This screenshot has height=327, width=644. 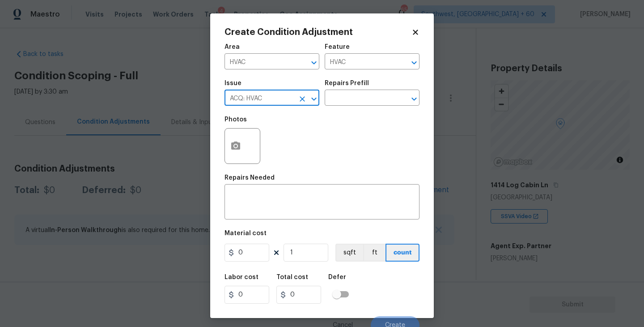 What do you see at coordinates (250, 178) in the screenshot?
I see `h5: Repairs Needed` at bounding box center [250, 178].